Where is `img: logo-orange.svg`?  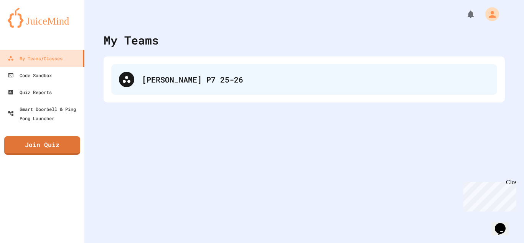 img: logo-orange.svg is located at coordinates (42, 18).